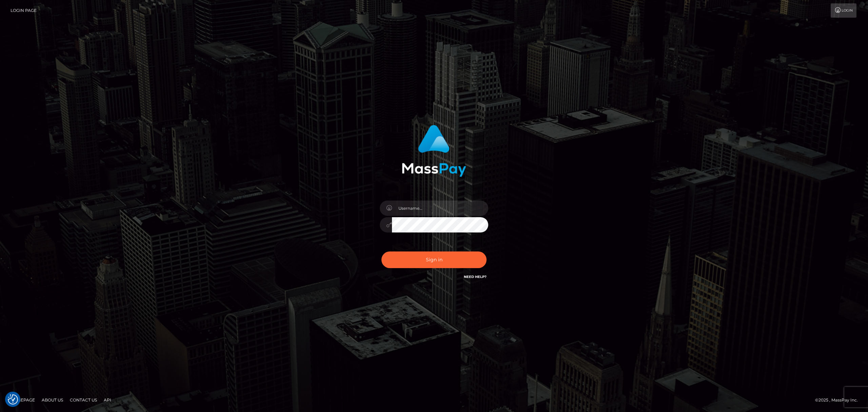 This screenshot has width=868, height=412. What do you see at coordinates (440, 208) in the screenshot?
I see `input: Username...` at bounding box center [440, 208].